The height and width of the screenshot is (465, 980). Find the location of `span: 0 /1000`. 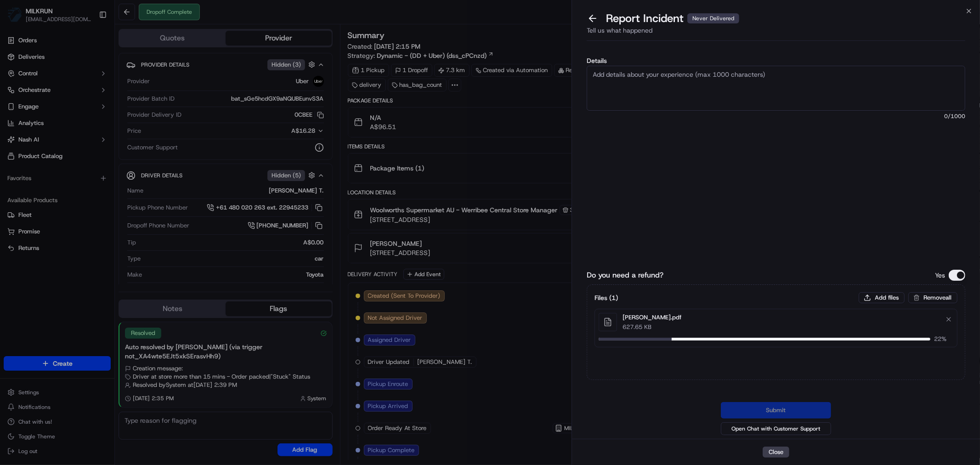

span: 0 /1000 is located at coordinates (776, 116).